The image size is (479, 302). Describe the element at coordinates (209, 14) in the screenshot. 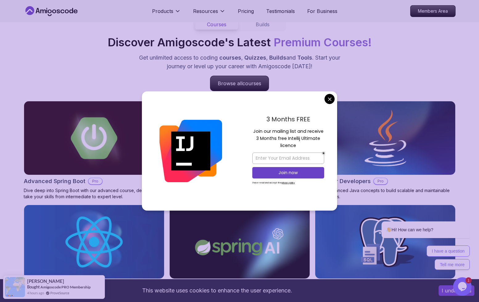

I see `button: Resources` at that location.